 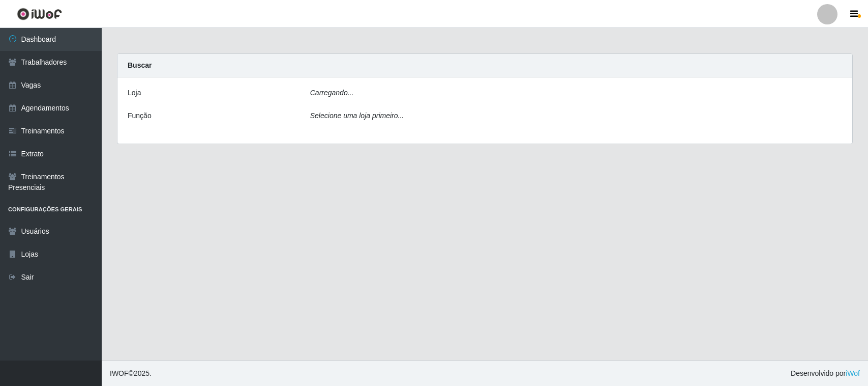 What do you see at coordinates (853, 373) in the screenshot?
I see `a: iWof` at bounding box center [853, 373].